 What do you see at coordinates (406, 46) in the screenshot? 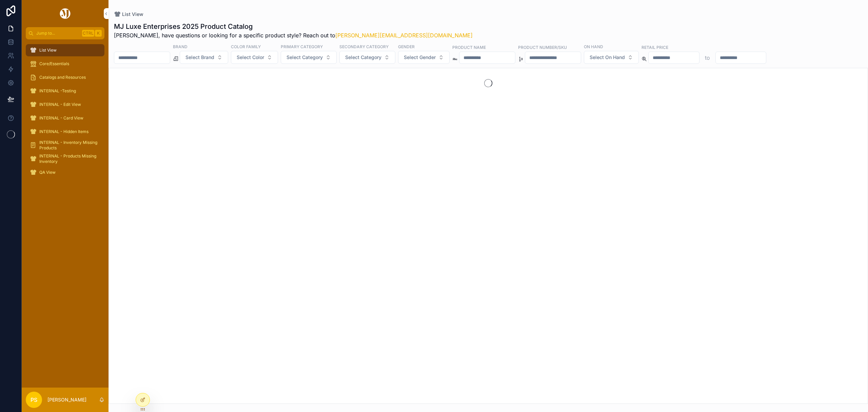
I see `label: Gender` at bounding box center [406, 46].